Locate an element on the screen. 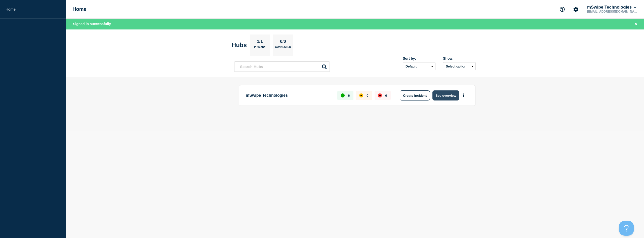 The width and height of the screenshot is (644, 238). div: up is located at coordinates (343, 95).